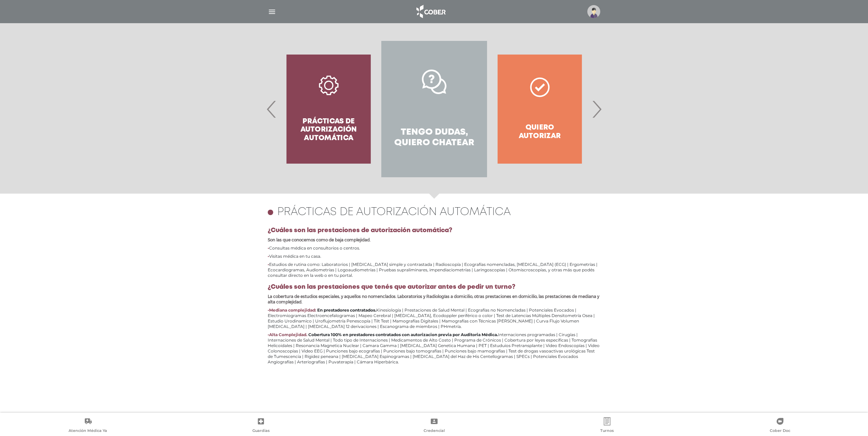 Image resolution: width=868 pixels, height=436 pixels. I want to click on b: Mediana complejidad:, so click(292, 310).